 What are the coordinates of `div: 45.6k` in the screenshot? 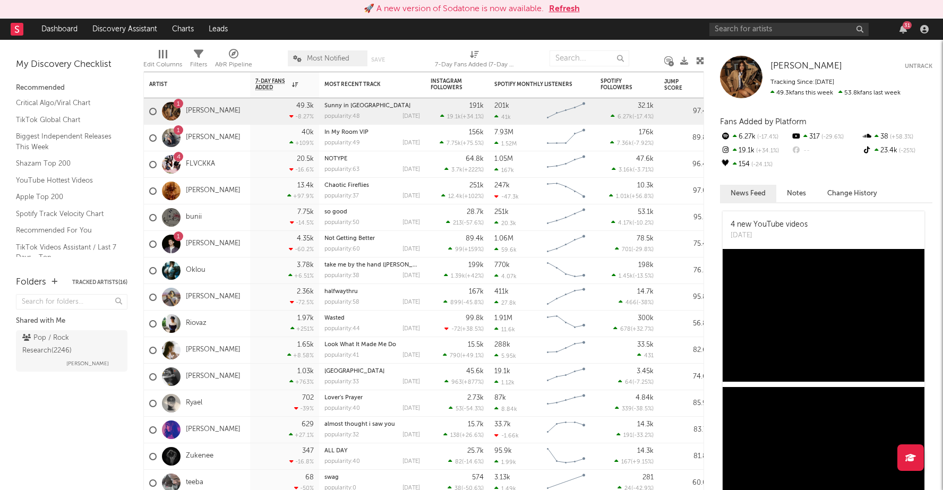 It's located at (475, 371).